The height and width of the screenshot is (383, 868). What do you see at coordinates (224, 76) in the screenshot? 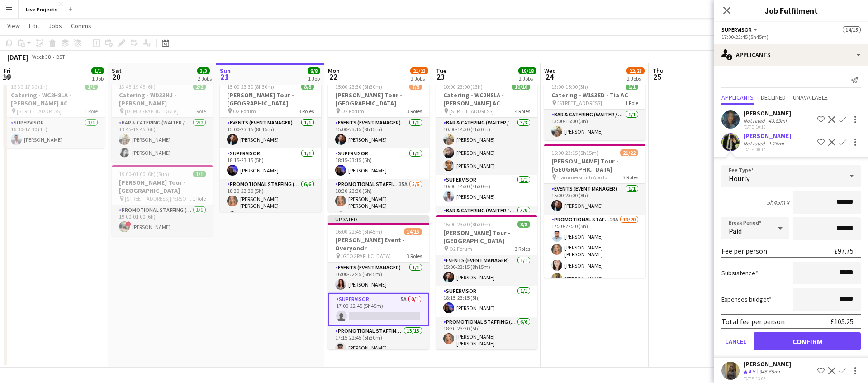
I see `span: 21` at bounding box center [224, 76].